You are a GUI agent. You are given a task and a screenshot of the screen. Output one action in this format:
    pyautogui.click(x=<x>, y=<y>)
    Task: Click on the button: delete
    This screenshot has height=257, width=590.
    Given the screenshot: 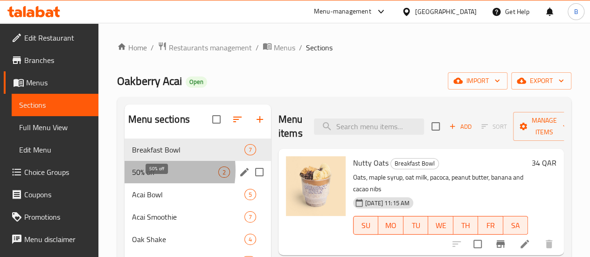 What is the action you would take?
    pyautogui.click(x=549, y=244)
    